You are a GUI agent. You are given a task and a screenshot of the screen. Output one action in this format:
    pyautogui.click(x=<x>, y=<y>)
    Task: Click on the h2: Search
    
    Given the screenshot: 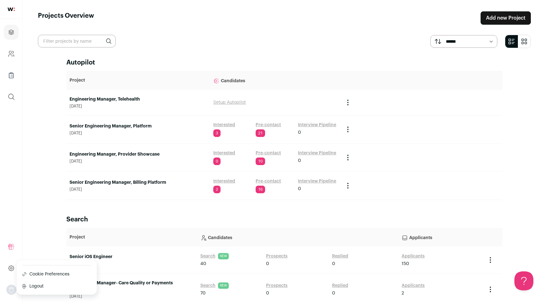 What is the action you would take?
    pyautogui.click(x=284, y=219)
    